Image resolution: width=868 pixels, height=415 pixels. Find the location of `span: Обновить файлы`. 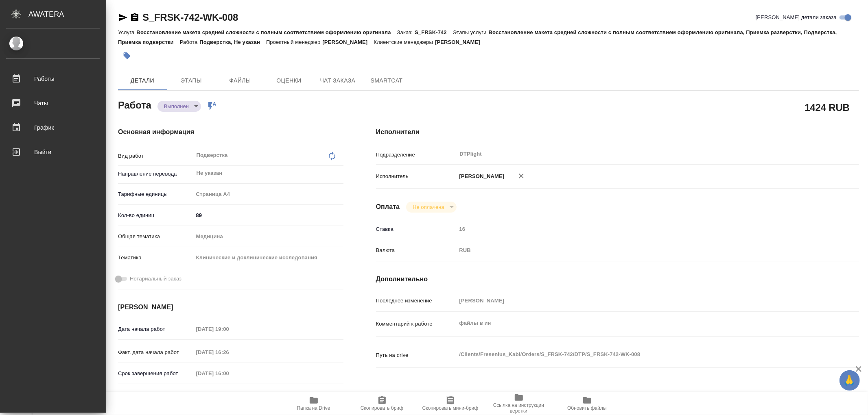

span: Обновить файлы is located at coordinates (587, 408).